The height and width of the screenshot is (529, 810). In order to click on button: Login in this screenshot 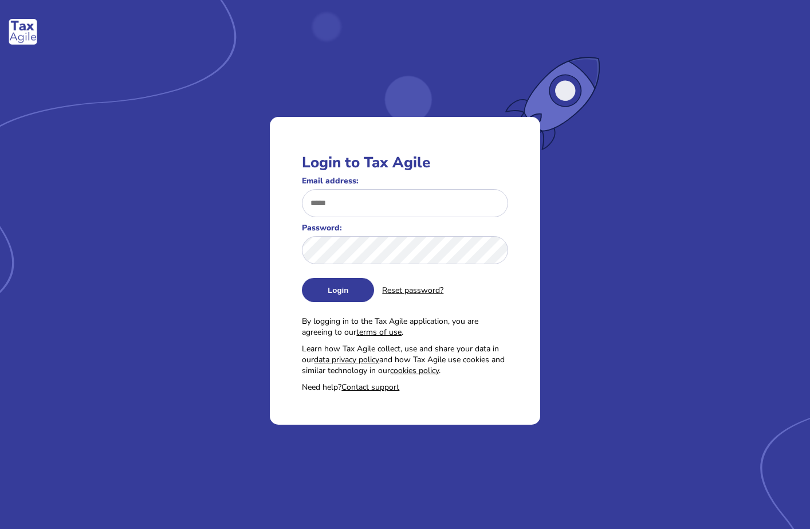, I will do `click(338, 290)`.